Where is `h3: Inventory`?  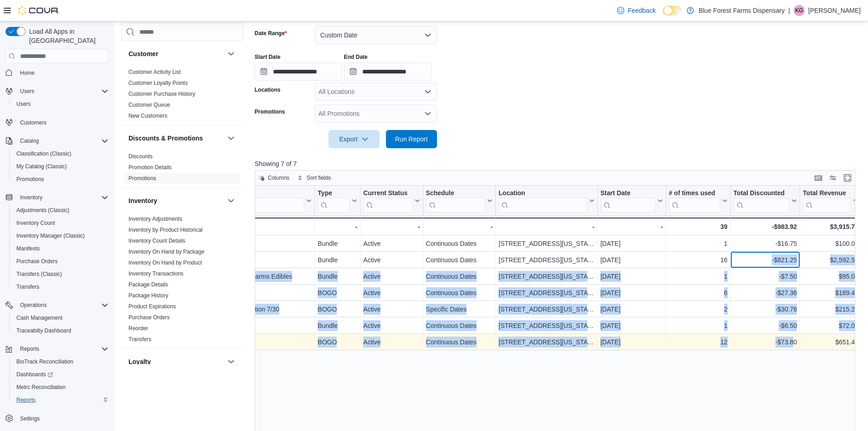
h3: Inventory is located at coordinates (143, 200).